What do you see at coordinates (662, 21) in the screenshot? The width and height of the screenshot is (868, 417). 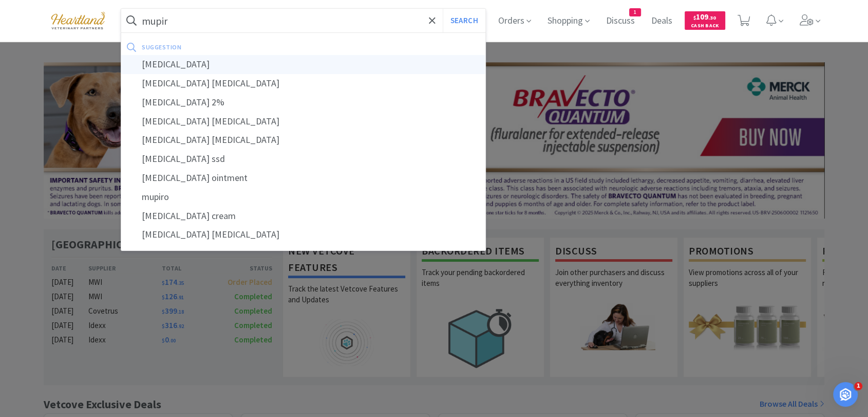 I see `a: Deals` at bounding box center [662, 21].